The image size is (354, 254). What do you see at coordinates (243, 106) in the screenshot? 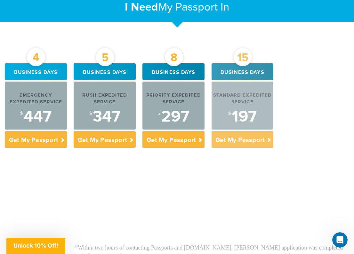
I see `a: 15 Business days Standard Expedited Service $197 Get My Passport` at bounding box center [243, 106].